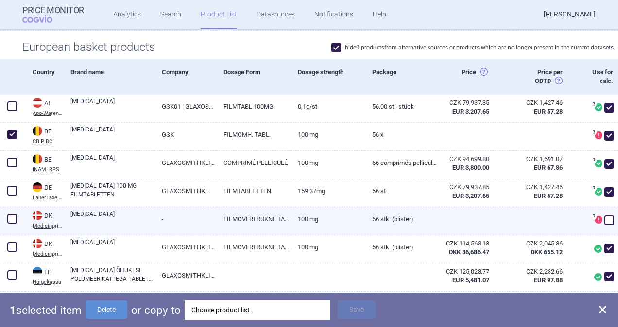 This screenshot has width=618, height=327. What do you see at coordinates (48, 103) in the screenshot?
I see `div: AT` at bounding box center [48, 103].